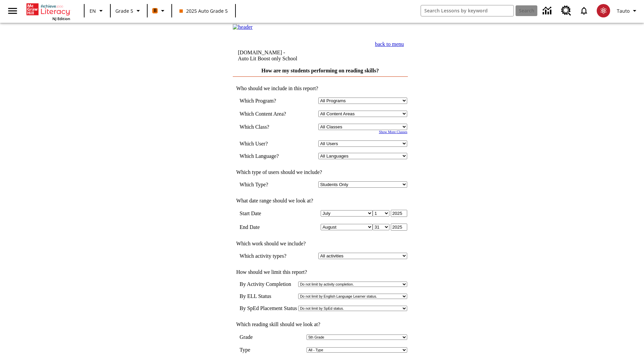  Describe the element at coordinates (268, 184) in the screenshot. I see `td: Which Type?` at that location.